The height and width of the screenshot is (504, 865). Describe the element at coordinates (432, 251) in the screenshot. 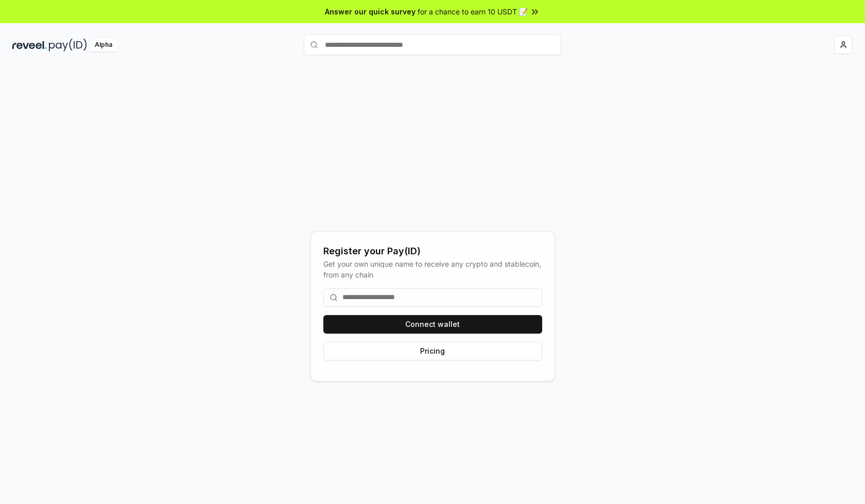

I see `div: Register your Pay(ID)` at that location.